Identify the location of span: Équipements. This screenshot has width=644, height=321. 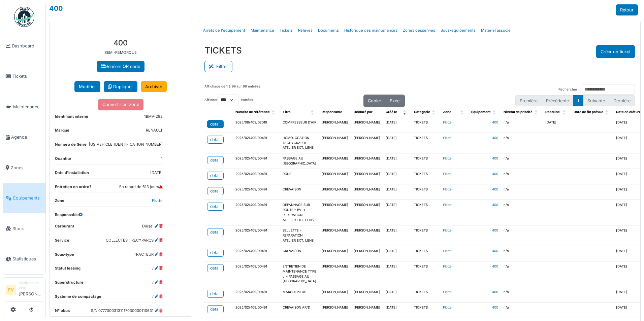
(28, 198).